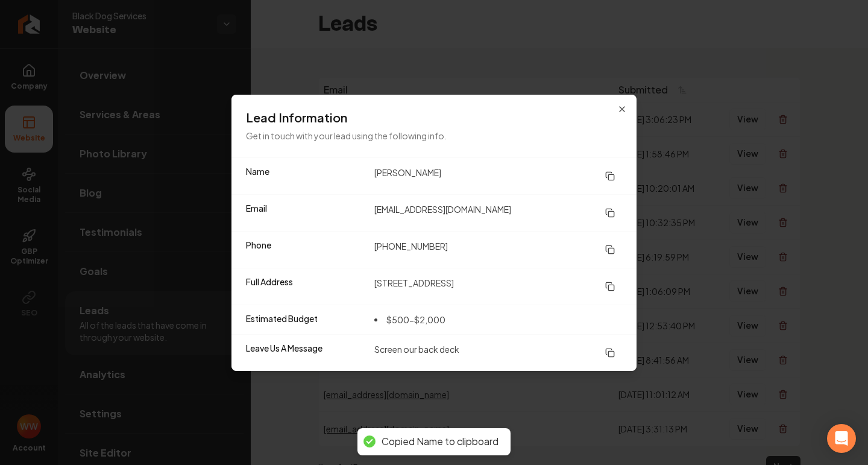 The width and height of the screenshot is (868, 465). What do you see at coordinates (305, 176) in the screenshot?
I see `dt: Name` at bounding box center [305, 176].